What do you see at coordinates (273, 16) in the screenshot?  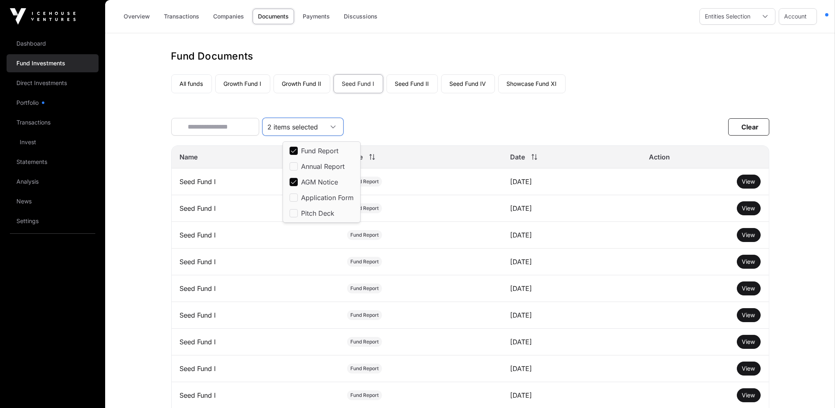 I see `a: Documents` at bounding box center [273, 16].